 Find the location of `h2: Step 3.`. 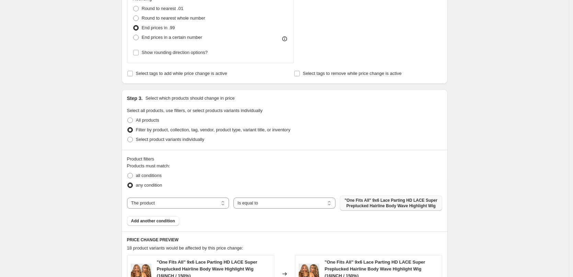

h2: Step 3. is located at coordinates (135, 98).